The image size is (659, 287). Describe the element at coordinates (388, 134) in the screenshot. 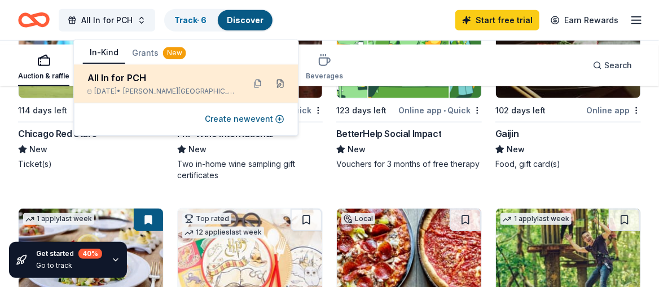

I see `div: BetterHelp Social Impact` at that location.